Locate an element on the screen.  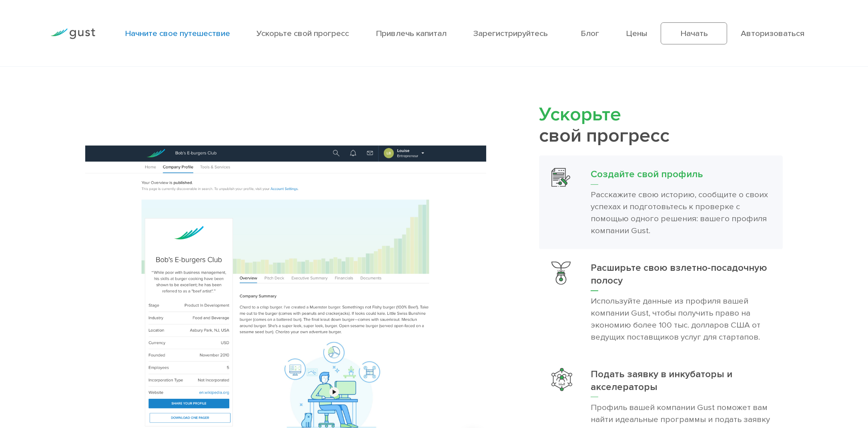
a: Авторизоваться is located at coordinates (772, 33).